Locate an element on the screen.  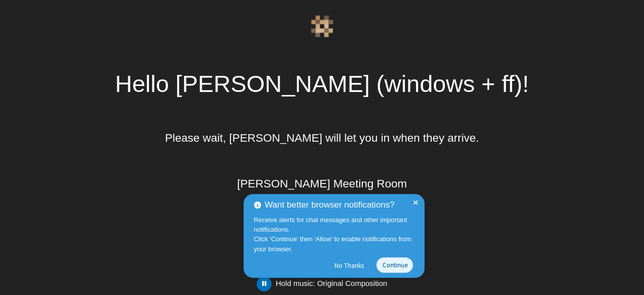
button: Continue is located at coordinates (395, 265).